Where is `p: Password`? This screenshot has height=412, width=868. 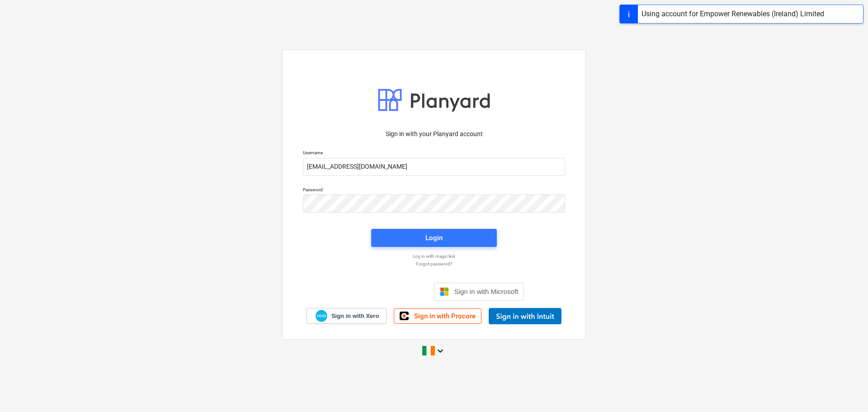 p: Password is located at coordinates (434, 191).